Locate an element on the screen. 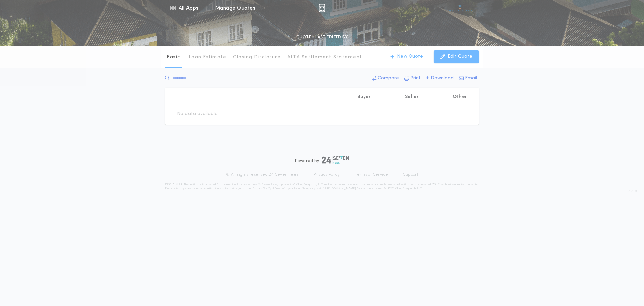 The height and width of the screenshot is (306, 644). p: © All rights reserved. 24|Seven Fees is located at coordinates (262, 175).